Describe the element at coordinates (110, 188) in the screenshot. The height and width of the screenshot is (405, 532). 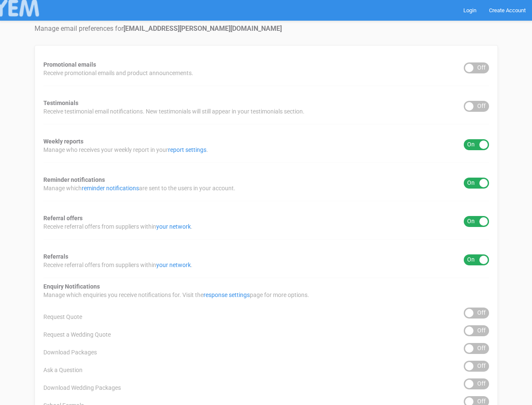
I see `a: reminder notifications` at that location.